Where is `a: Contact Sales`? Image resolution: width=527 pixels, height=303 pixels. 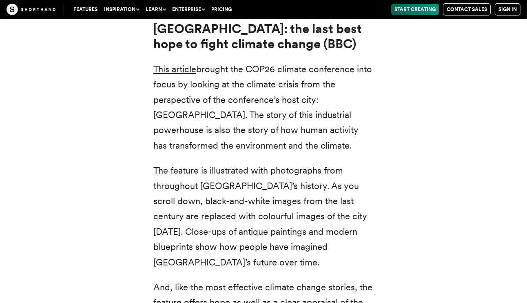 a: Contact Sales is located at coordinates (466, 9).